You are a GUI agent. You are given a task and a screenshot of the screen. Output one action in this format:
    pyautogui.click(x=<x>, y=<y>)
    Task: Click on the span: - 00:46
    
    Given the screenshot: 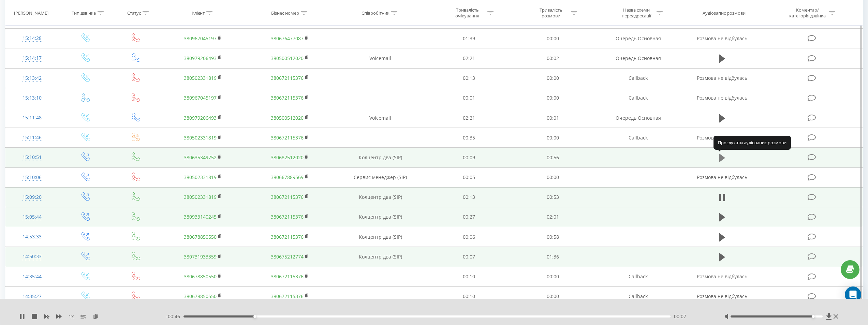 What is the action you would take?
    pyautogui.click(x=175, y=316)
    